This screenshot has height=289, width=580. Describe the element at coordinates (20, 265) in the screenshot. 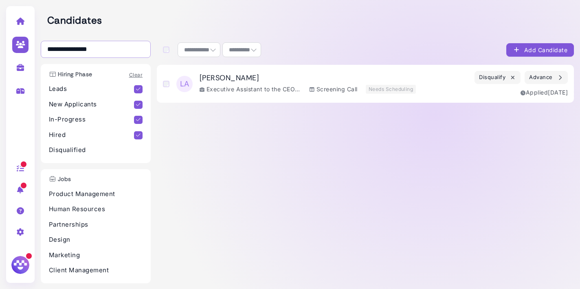

I see `img: Megan` at that location.